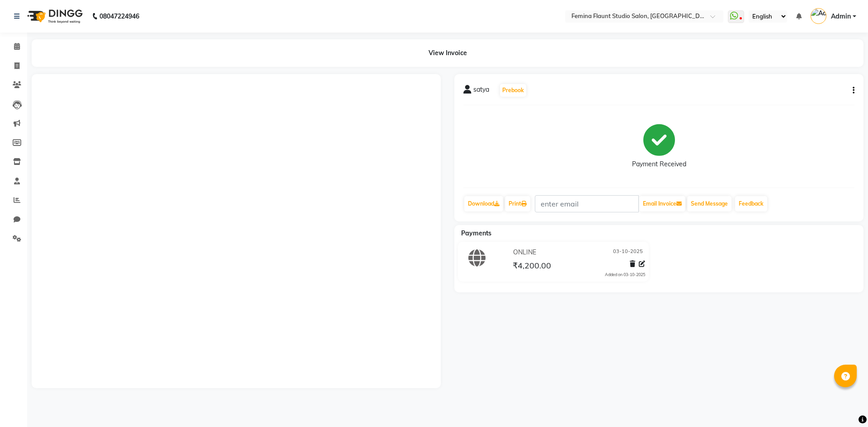 The height and width of the screenshot is (427, 868). What do you see at coordinates (663, 204) in the screenshot?
I see `button: Email Invoice` at bounding box center [663, 204].